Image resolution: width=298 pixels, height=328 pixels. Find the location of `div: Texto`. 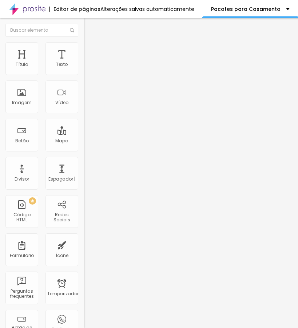

div: Texto is located at coordinates (62, 64).